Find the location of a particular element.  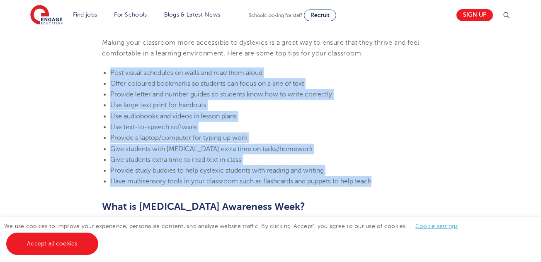

a: Recruit is located at coordinates (320, 15).